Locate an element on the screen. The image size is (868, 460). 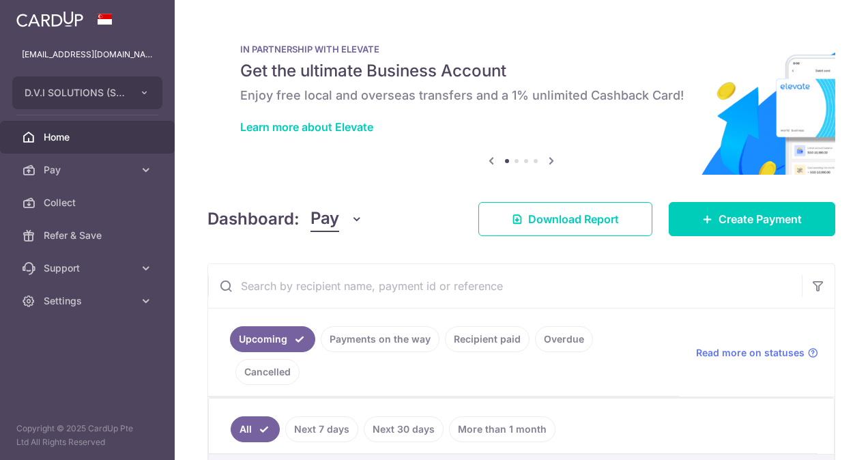
span: Download Report is located at coordinates (574, 219).